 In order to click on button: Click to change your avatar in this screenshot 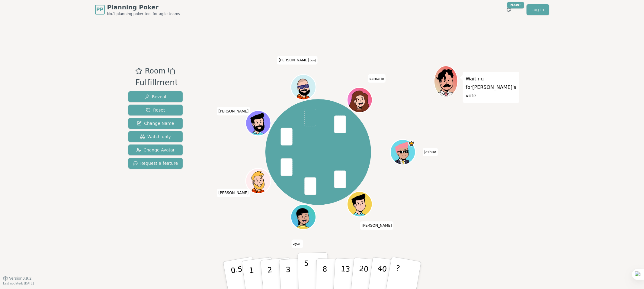, I will do `click(303, 87)`.